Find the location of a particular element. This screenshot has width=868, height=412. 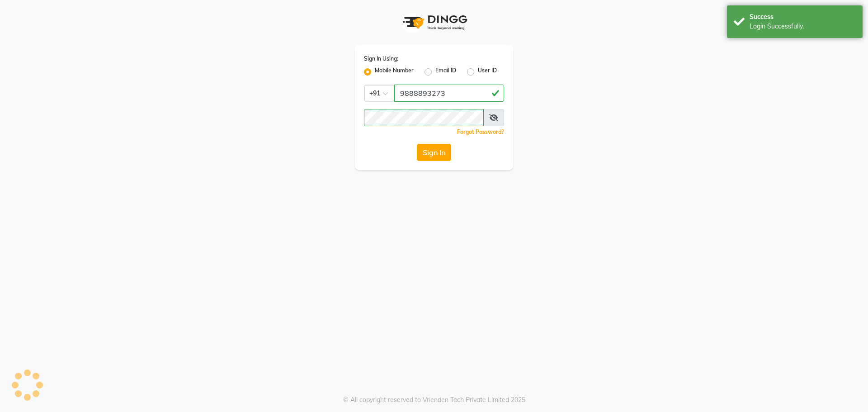

button: Sign In is located at coordinates (434, 153).